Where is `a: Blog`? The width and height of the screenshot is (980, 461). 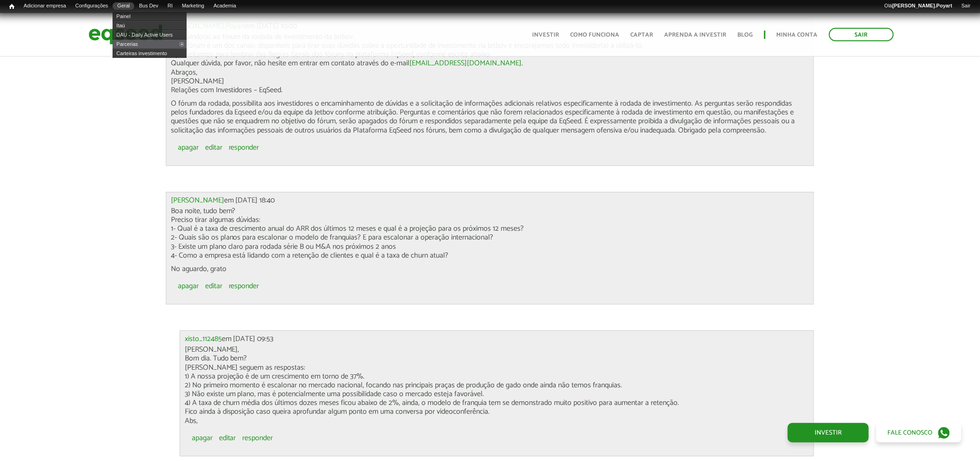 a: Blog is located at coordinates (745, 34).